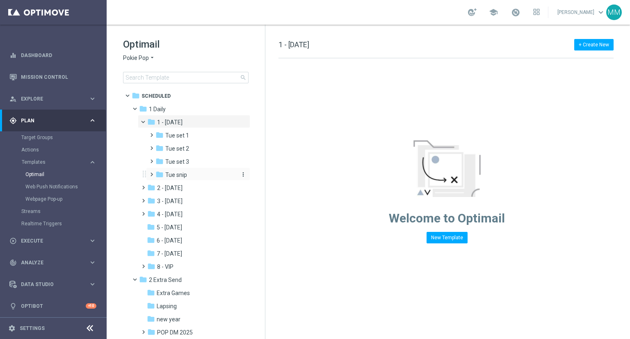 This screenshot has height=339, width=630. I want to click on div: Data Studio, so click(49, 284).